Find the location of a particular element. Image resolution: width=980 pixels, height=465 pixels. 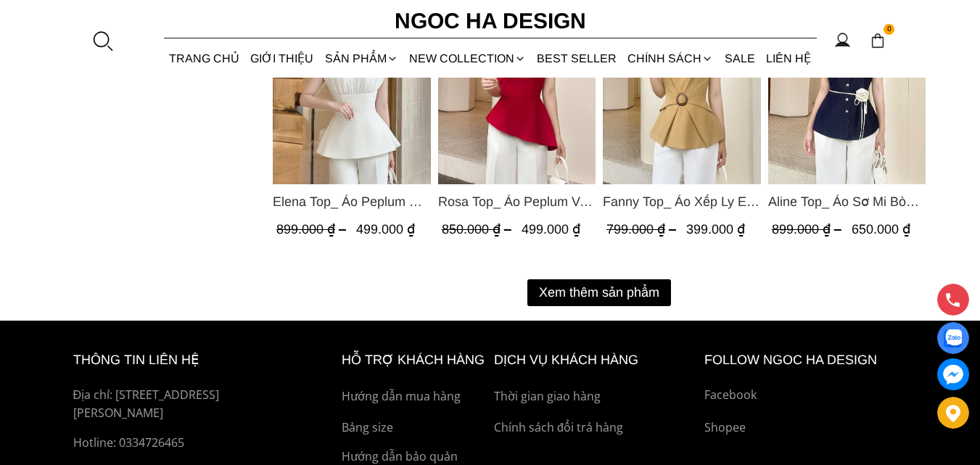

span: 399.000 ₫ is located at coordinates (715, 229).